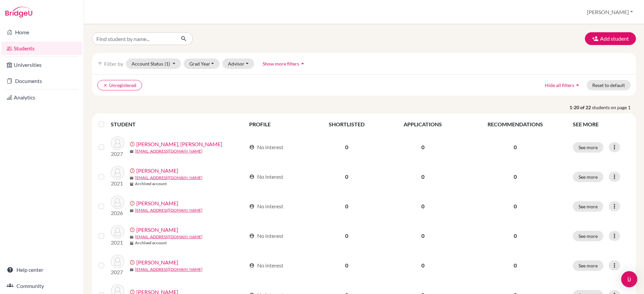  I want to click on img: Abou Hamya, Habib, so click(118, 143).